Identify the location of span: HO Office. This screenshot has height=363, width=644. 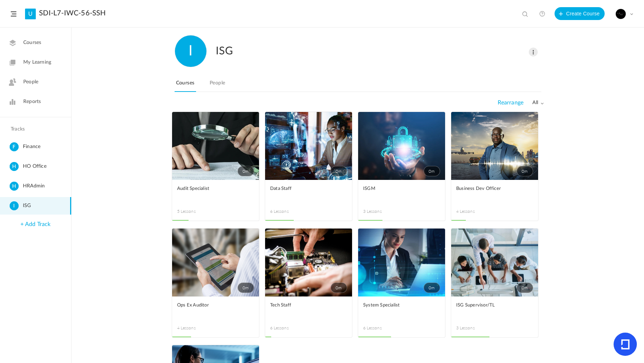
(46, 167).